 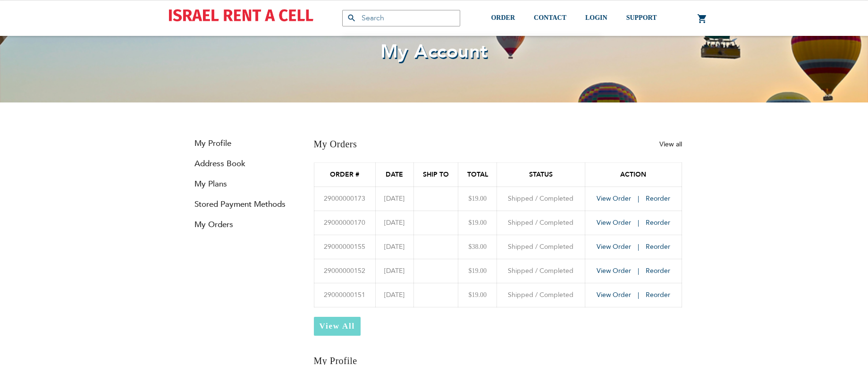 What do you see at coordinates (345, 223) in the screenshot?
I see `td: 29000000170` at bounding box center [345, 223].